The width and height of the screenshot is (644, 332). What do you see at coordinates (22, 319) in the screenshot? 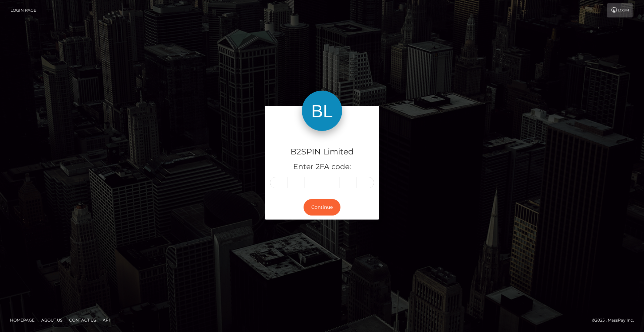
I see `a: Homepage` at bounding box center [22, 319].